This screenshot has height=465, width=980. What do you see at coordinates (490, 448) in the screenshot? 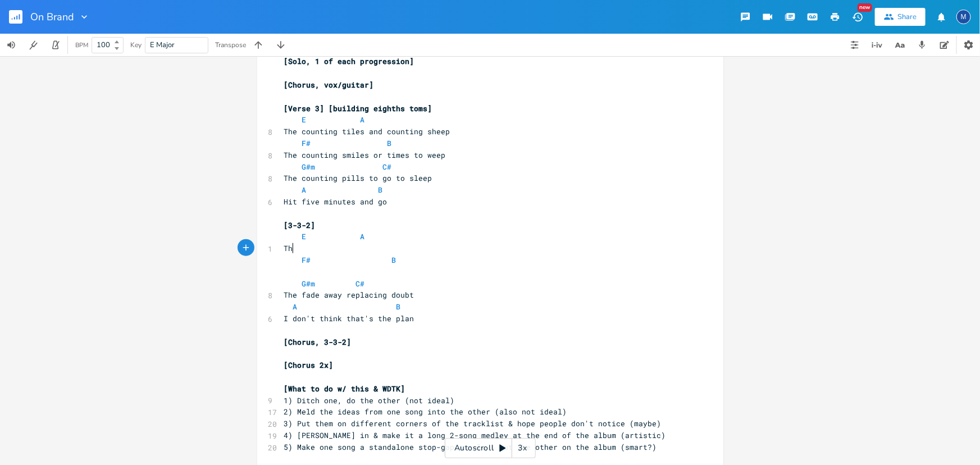
I see `div: Autoscroll` at bounding box center [490, 448].